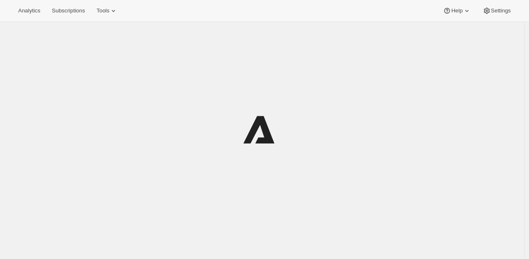 This screenshot has height=259, width=529. Describe the element at coordinates (103, 11) in the screenshot. I see `span: Tools` at that location.